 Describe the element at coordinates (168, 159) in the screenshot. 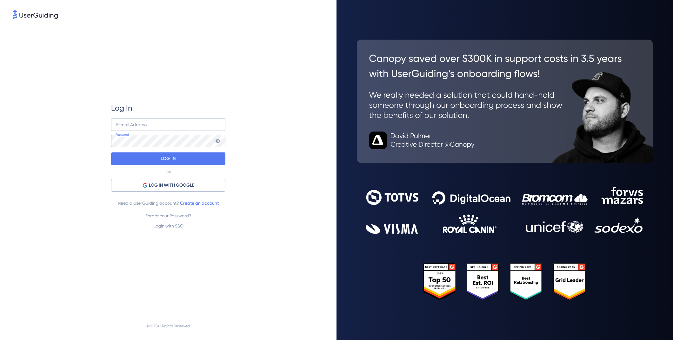

I see `p: LOG IN` at that location.